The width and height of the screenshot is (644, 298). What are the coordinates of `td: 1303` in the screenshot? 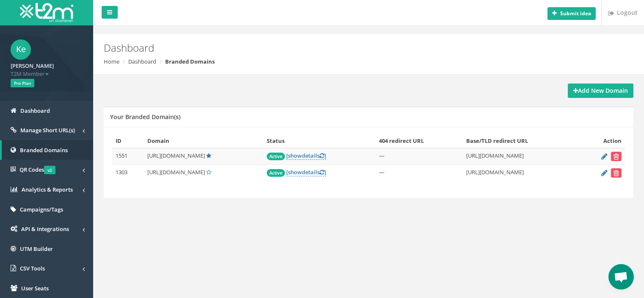 It's located at (128, 173).